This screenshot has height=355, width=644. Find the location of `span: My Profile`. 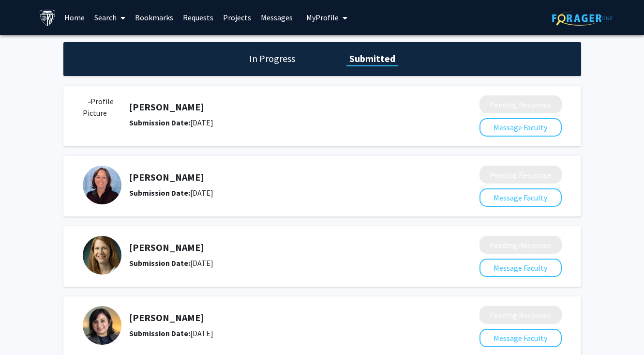

span: My Profile is located at coordinates (323, 17).